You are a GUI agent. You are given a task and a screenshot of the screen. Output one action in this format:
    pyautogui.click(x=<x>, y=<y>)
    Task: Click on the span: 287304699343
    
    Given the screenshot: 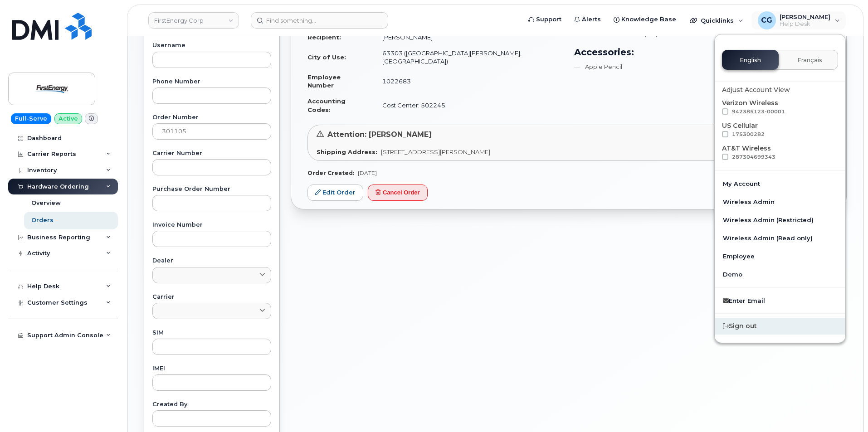 What is the action you would take?
    pyautogui.click(x=754, y=156)
    